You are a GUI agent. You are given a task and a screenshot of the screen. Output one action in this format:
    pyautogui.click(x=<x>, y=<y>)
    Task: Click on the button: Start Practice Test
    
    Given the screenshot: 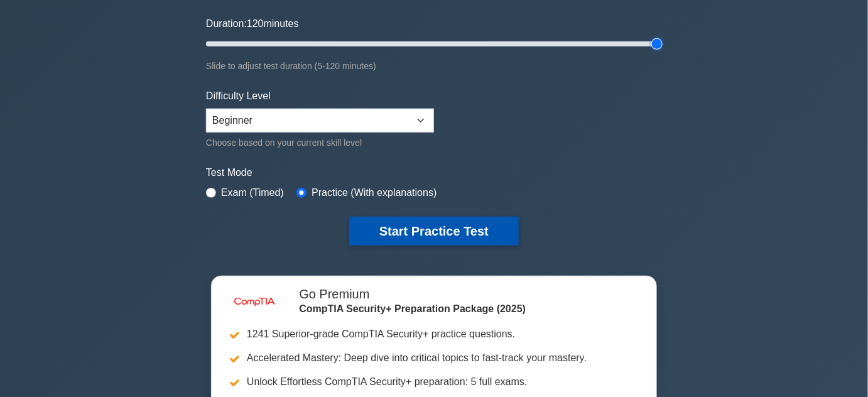 What is the action you would take?
    pyautogui.click(x=434, y=232)
    